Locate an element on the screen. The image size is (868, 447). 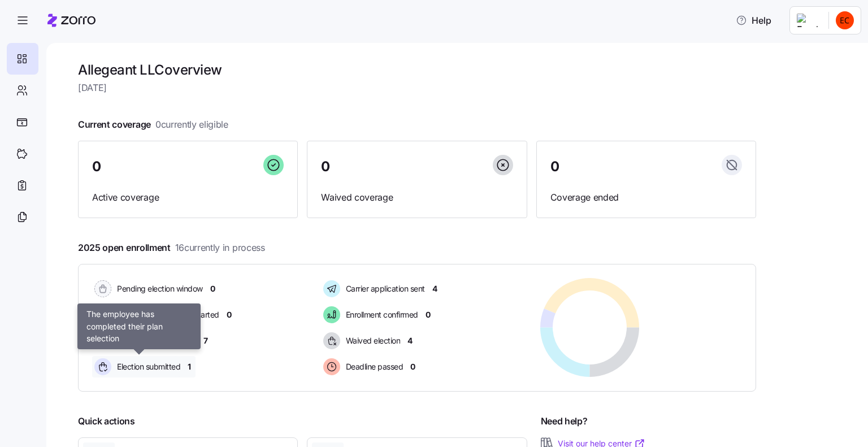
span: Deadline passed is located at coordinates (373, 366).